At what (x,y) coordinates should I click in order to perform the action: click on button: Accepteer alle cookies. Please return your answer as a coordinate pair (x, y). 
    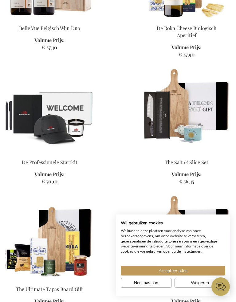
    Looking at the image, I should click on (173, 270).